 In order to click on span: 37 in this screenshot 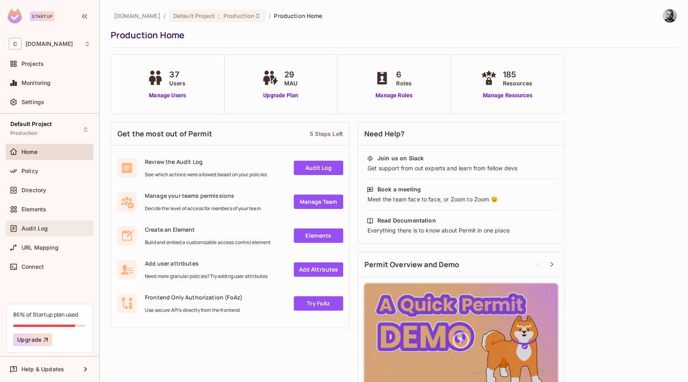, I will do `click(177, 74)`.